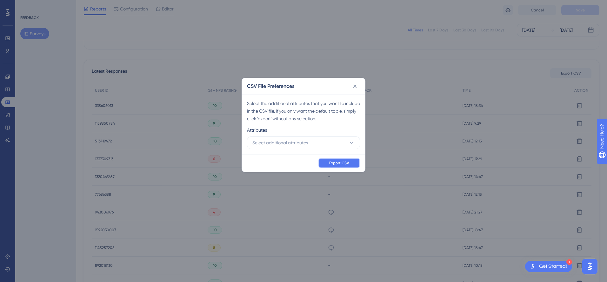  Describe the element at coordinates (280, 143) in the screenshot. I see `span: Select additional attributes` at that location.